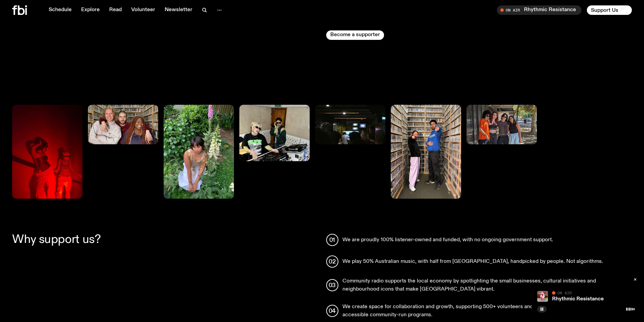 This screenshot has width=644, height=322. Describe the element at coordinates (502, 125) in the screenshot. I see `img: The three members of MUNA stand on the street outside fbi.radio with Tanya Ali. All four of them ...` at that location.